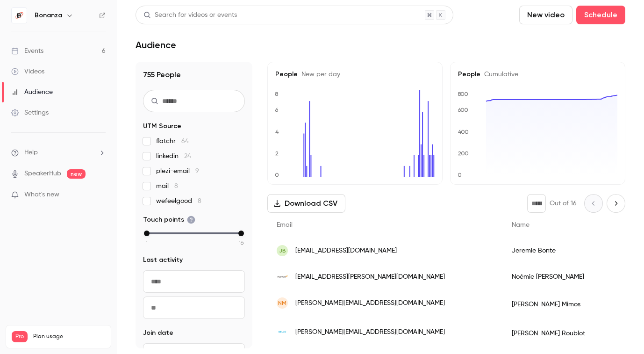 This screenshot has height=354, width=644. Describe the element at coordinates (570, 250) in the screenshot. I see `div: Jeremie Bonte` at that location.